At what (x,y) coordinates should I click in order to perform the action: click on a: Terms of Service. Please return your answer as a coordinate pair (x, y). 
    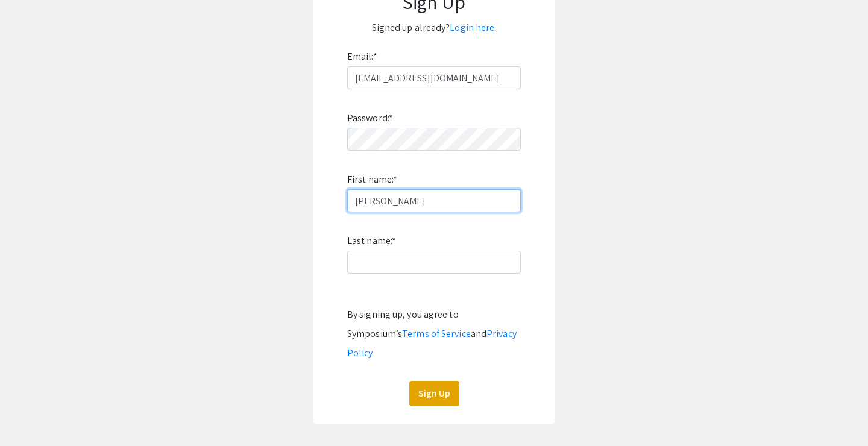
    Looking at the image, I should click on (437, 334).